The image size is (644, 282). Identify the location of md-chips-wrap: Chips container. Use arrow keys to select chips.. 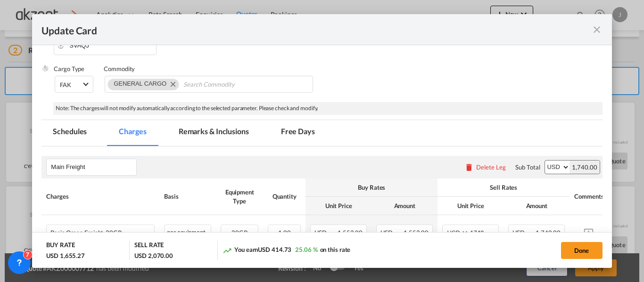
(208, 84).